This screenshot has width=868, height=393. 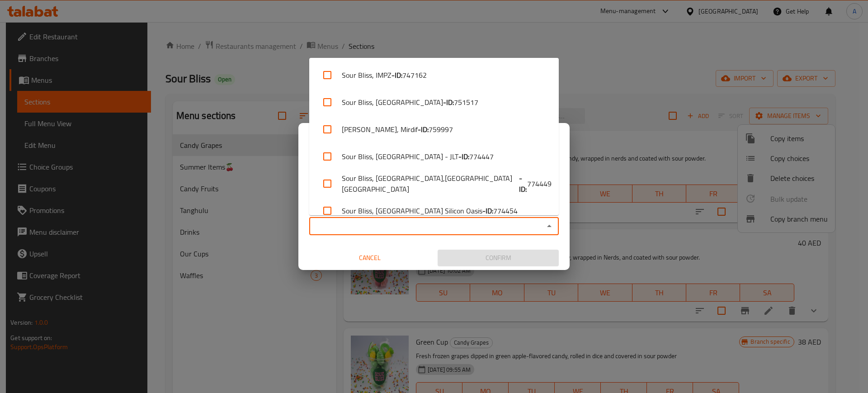 What do you see at coordinates (370, 258) in the screenshot?
I see `span: Cancel` at bounding box center [370, 258].